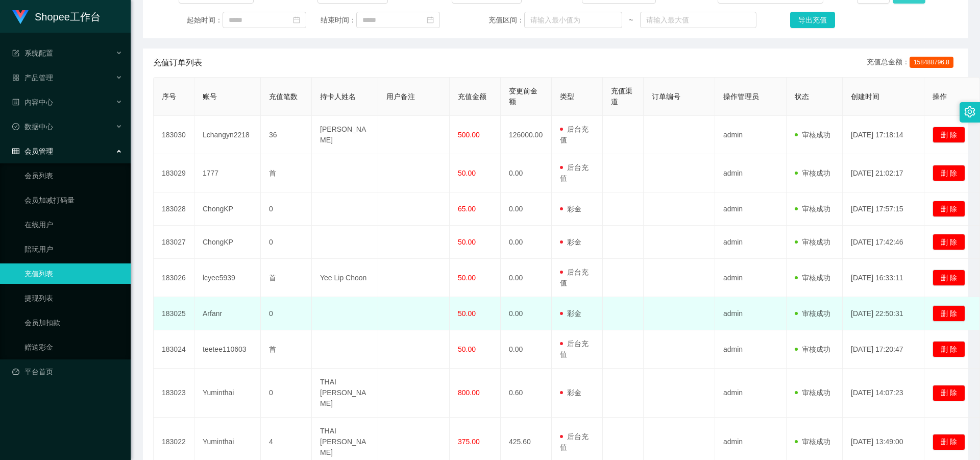 The width and height of the screenshot is (980, 460). What do you see at coordinates (74, 175) in the screenshot?
I see `a: 会员列表` at bounding box center [74, 175].